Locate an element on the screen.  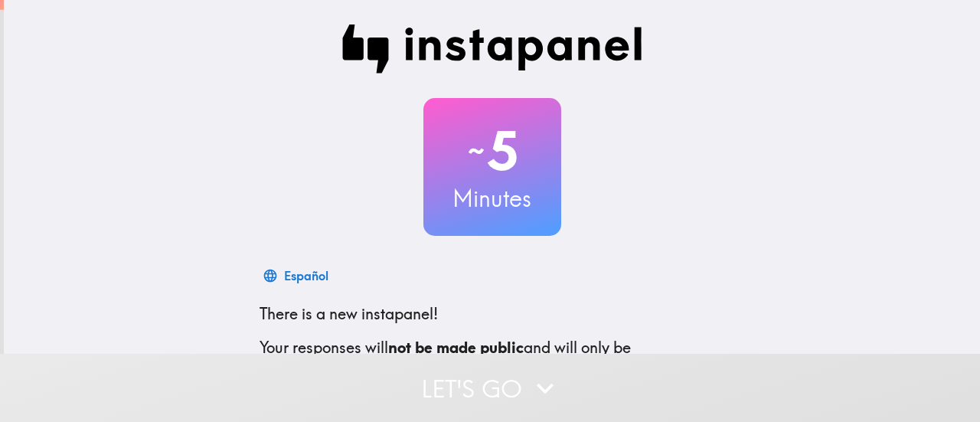
h3: Minutes is located at coordinates (493, 199).